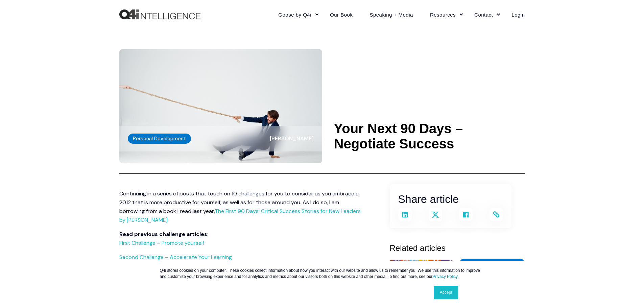 The height and width of the screenshot is (308, 644). Describe the element at coordinates (160, 15) in the screenshot. I see `a: Back to Home` at that location.